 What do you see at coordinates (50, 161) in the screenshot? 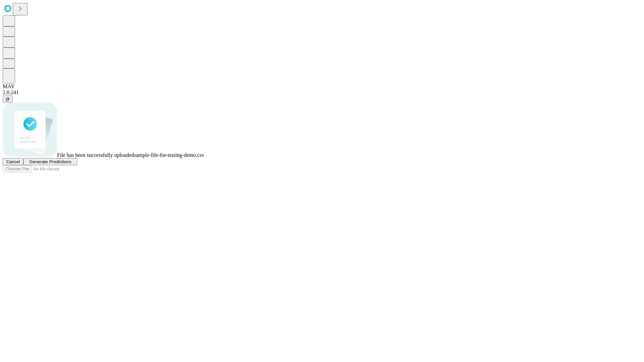
I see `span: Generate Predictions` at bounding box center [50, 161].